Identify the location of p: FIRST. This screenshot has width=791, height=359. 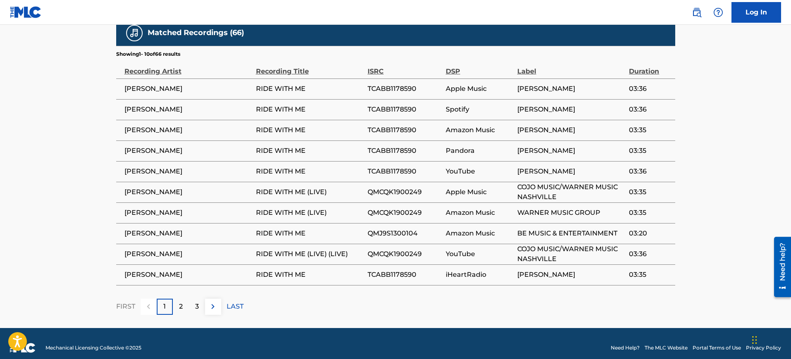
(126, 307).